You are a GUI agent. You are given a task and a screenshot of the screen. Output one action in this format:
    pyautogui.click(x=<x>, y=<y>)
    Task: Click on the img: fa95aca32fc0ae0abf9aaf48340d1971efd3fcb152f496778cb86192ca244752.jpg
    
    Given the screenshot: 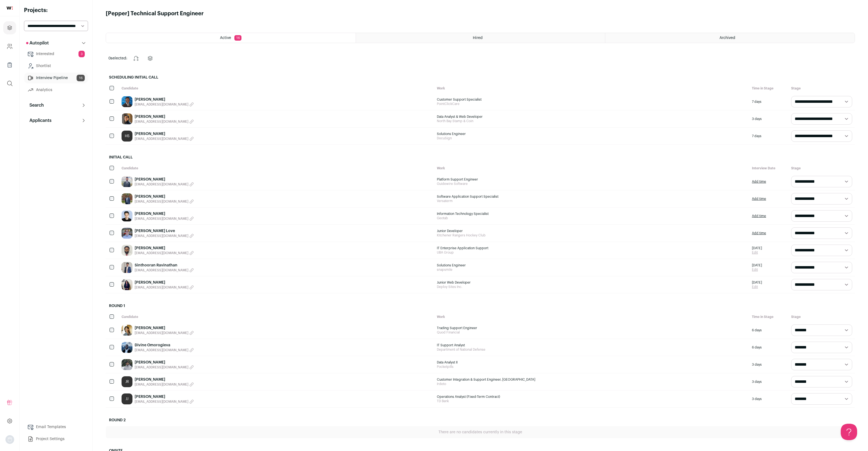 What is the action you would take?
    pyautogui.click(x=127, y=268)
    